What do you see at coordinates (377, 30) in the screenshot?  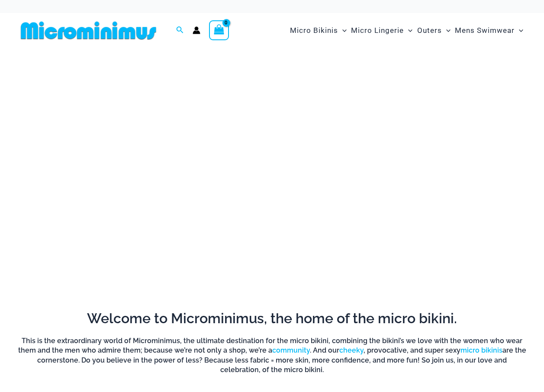 I see `span: Micro Lingerie` at bounding box center [377, 30].